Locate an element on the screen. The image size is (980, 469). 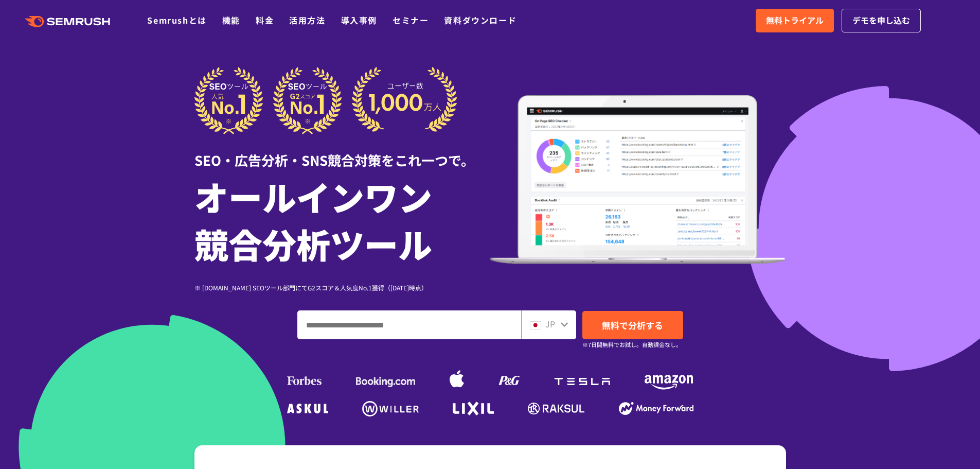
a: 資料ダウンロード is located at coordinates (480, 20).